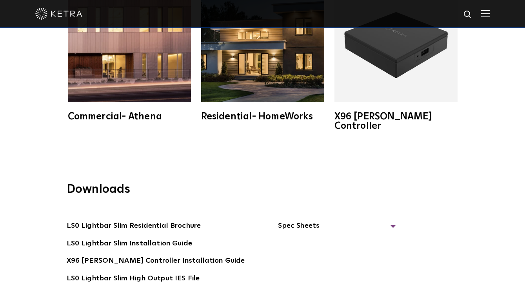 This screenshot has width=525, height=289. Describe the element at coordinates (486, 13) in the screenshot. I see `img: Hamburger%20Nav.svg` at that location.